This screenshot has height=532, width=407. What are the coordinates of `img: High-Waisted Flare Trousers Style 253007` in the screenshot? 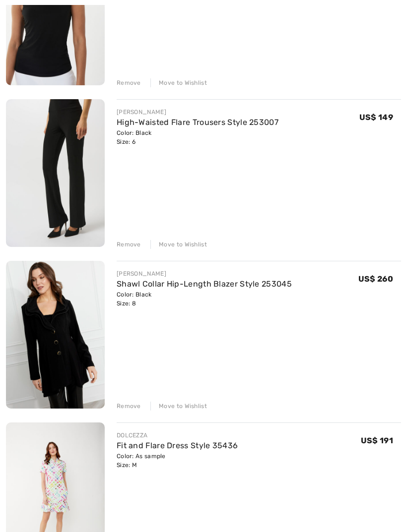 It's located at (55, 173).